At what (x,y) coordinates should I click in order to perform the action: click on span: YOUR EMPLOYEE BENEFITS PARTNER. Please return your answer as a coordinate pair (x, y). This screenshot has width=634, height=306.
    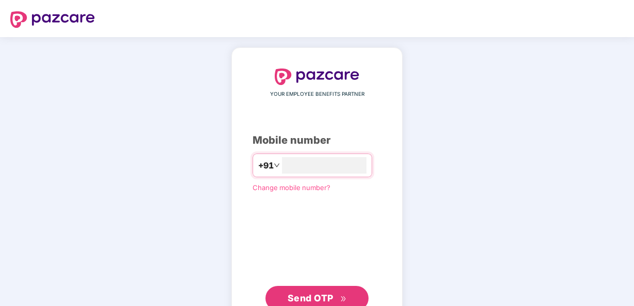
    Looking at the image, I should click on (317, 94).